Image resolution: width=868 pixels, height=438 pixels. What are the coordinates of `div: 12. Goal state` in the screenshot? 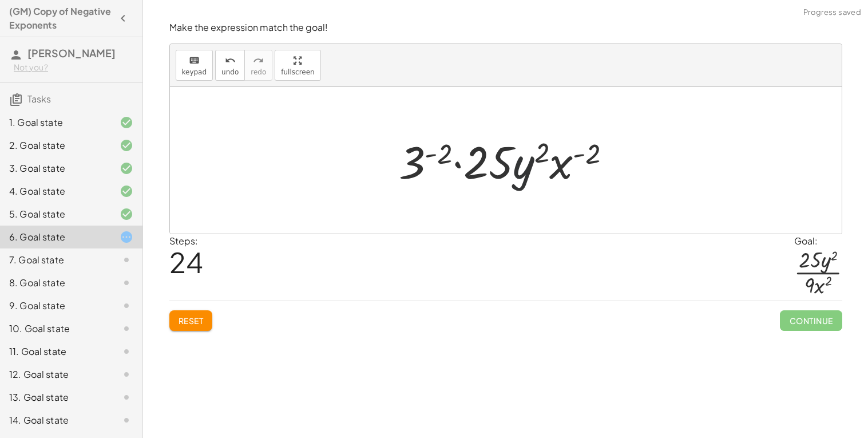 It's located at (55, 375).